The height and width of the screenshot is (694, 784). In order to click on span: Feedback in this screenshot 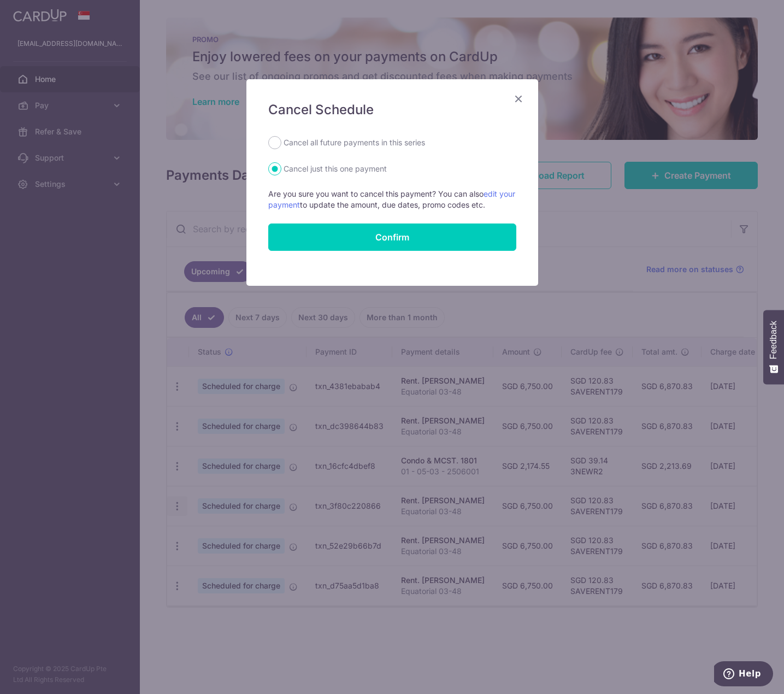, I will do `click(773, 340)`.